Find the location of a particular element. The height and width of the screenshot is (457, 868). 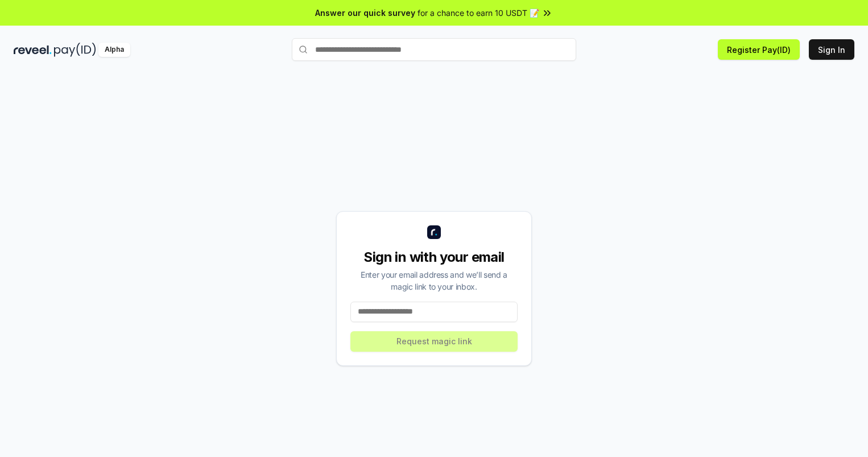

img: pay_id is located at coordinates (75, 49).